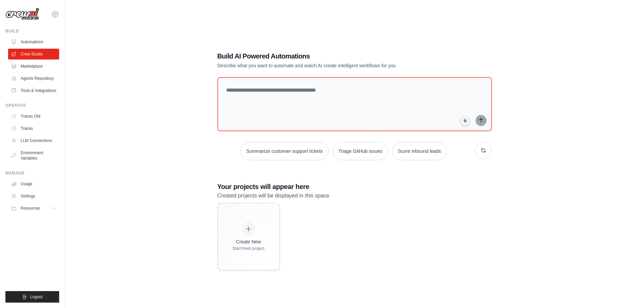  I want to click on a: Crew Studio, so click(34, 54).